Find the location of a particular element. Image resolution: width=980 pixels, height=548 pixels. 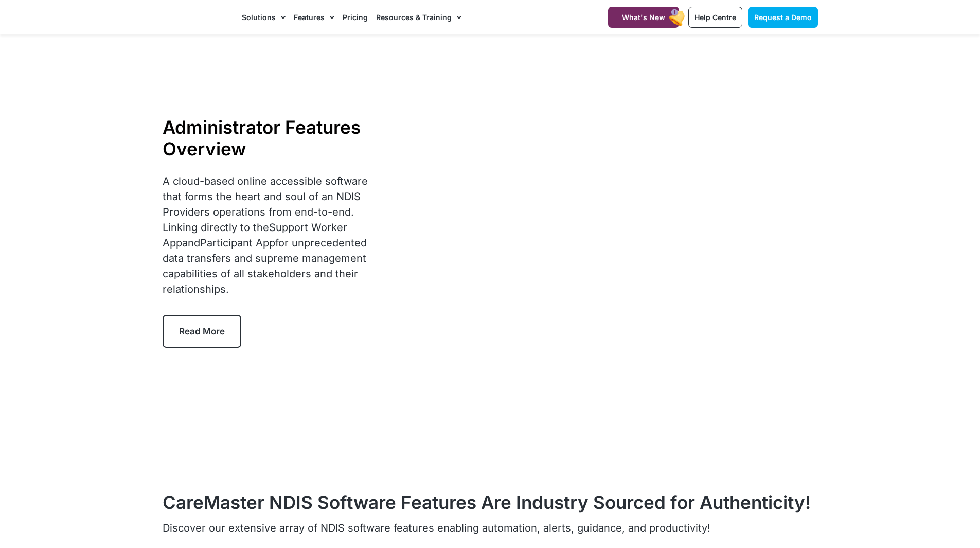

span: Read More is located at coordinates (202, 331).